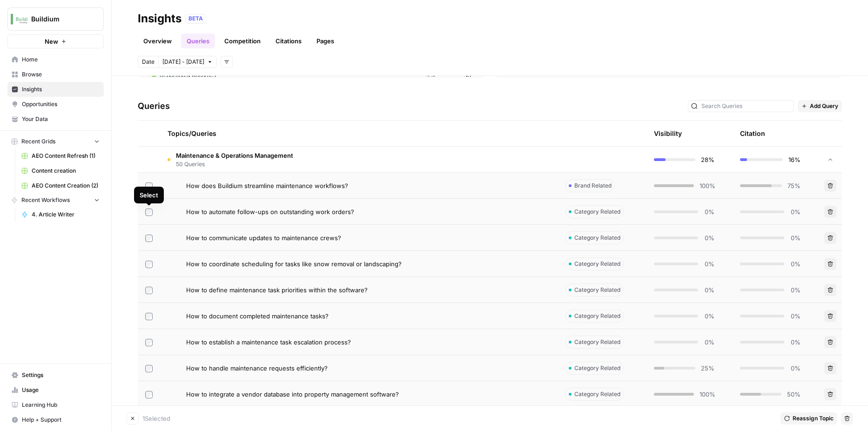 The image size is (868, 431). Describe the element at coordinates (294, 264) in the screenshot. I see `span: How to coordinate scheduling for tasks like snow removal or landscaping?` at that location.